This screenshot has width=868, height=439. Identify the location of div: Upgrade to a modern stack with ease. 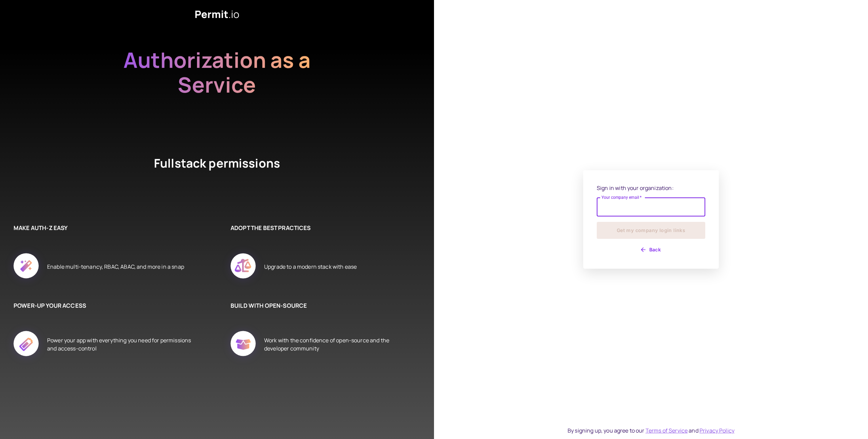
(310, 267).